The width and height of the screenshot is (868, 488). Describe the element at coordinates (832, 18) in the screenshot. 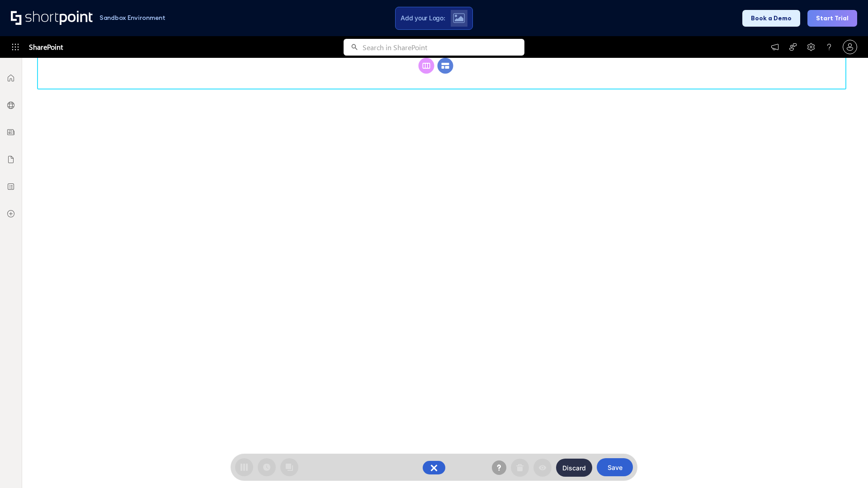

I see `button: Start Trial` at that location.